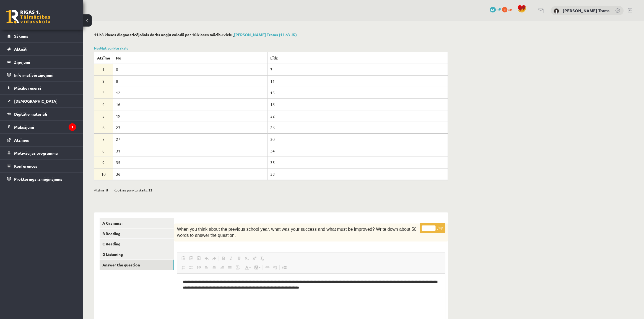  What do you see at coordinates (224, 259) in the screenshot?
I see `a: Bold (Ctrl+B)` at bounding box center [224, 259].